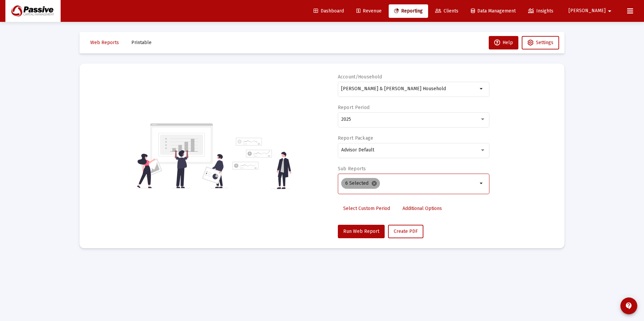 This screenshot has height=321, width=644. What do you see at coordinates (329, 11) in the screenshot?
I see `a: Dashboard` at bounding box center [329, 11].